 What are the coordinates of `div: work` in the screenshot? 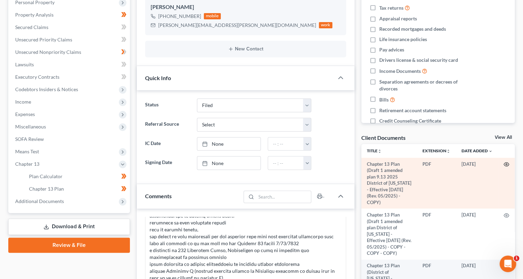 It's located at (326, 25).